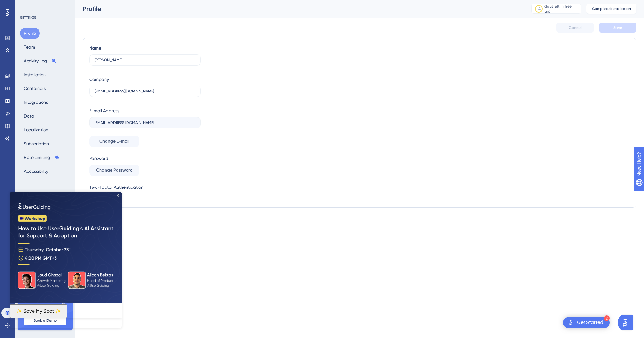 The width and height of the screenshot is (644, 338). What do you see at coordinates (40, 61) in the screenshot?
I see `button: Activity Log` at bounding box center [40, 61].